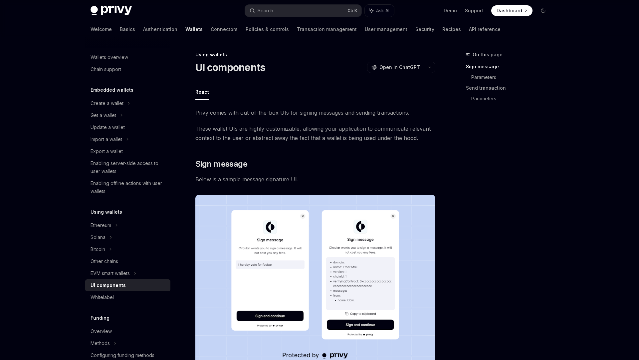  I want to click on span: Ask AI, so click(383, 11).